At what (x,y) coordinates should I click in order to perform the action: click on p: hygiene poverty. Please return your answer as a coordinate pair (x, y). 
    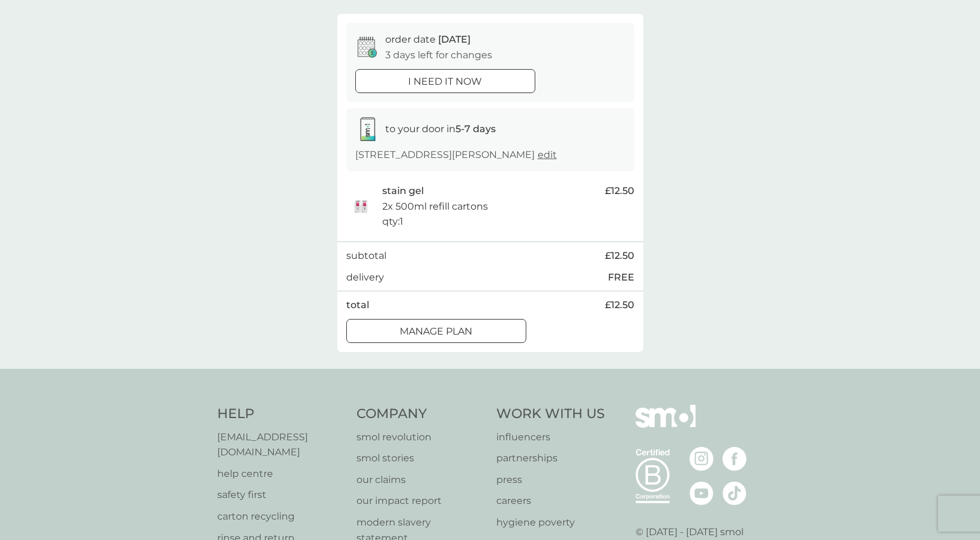
    Looking at the image, I should click on (550, 522).